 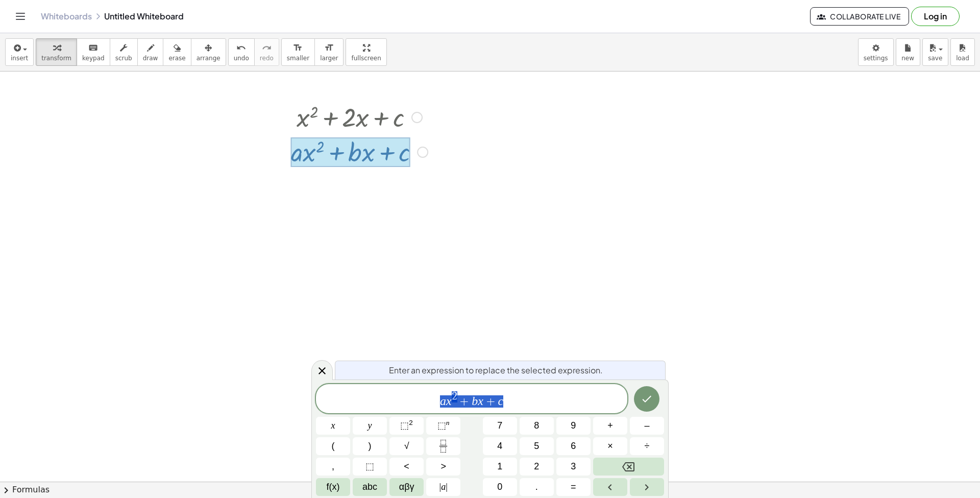 What do you see at coordinates (859, 17) in the screenshot?
I see `span: Collaborate Live` at bounding box center [859, 17].